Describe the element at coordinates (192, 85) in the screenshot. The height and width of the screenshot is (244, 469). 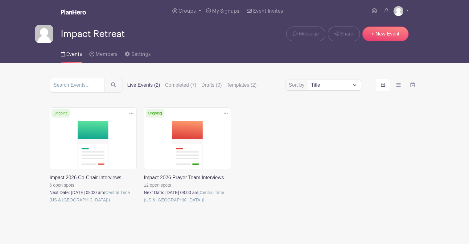
I see `div: filters` at that location.